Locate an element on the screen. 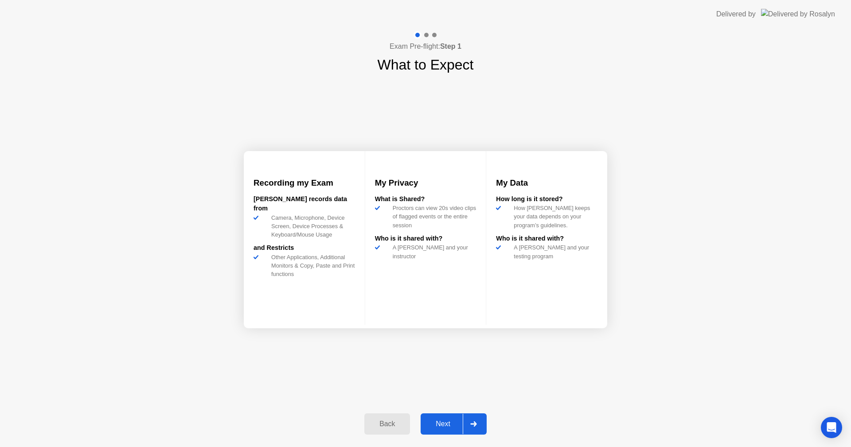 Image resolution: width=851 pixels, height=447 pixels. div: Back is located at coordinates (387, 424).